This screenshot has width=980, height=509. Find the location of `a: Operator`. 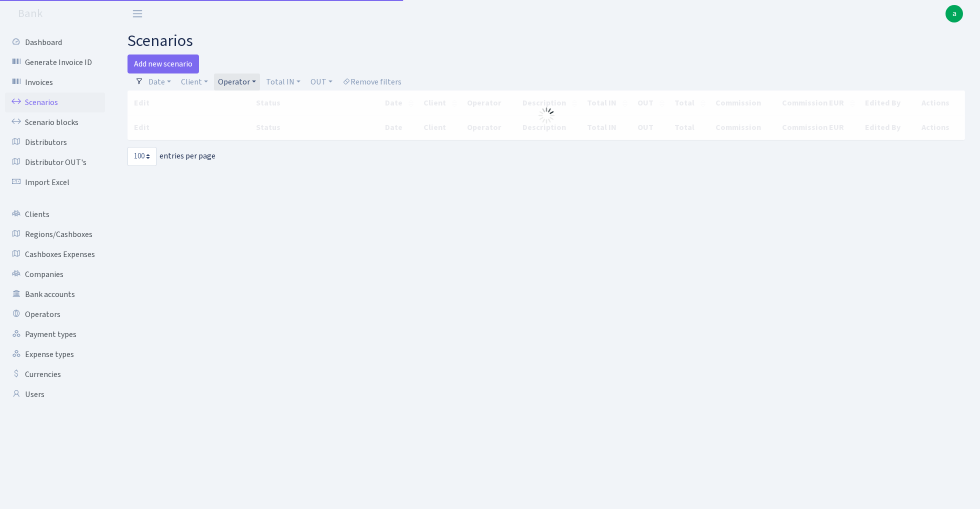

a: Operator is located at coordinates (237, 82).